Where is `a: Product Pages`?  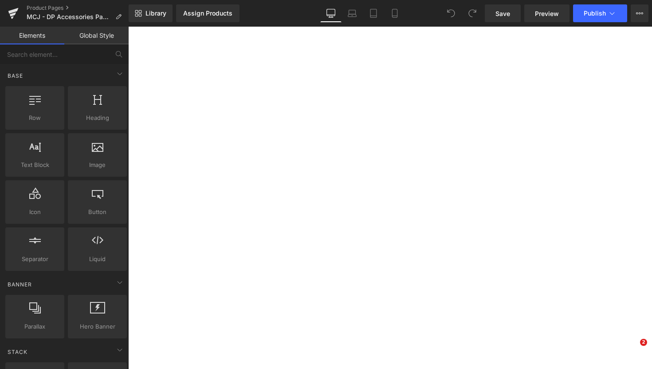 a: Product Pages is located at coordinates (78, 8).